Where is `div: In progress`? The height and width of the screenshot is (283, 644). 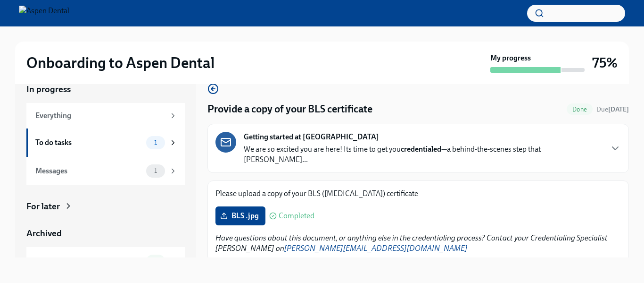
div: In progress is located at coordinates (105, 89).